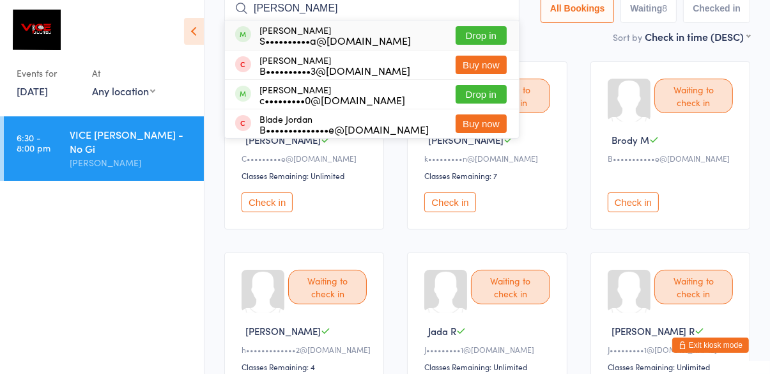 The image size is (770, 374). What do you see at coordinates (710, 345) in the screenshot?
I see `button: Exit kiosk mode` at bounding box center [710, 345].